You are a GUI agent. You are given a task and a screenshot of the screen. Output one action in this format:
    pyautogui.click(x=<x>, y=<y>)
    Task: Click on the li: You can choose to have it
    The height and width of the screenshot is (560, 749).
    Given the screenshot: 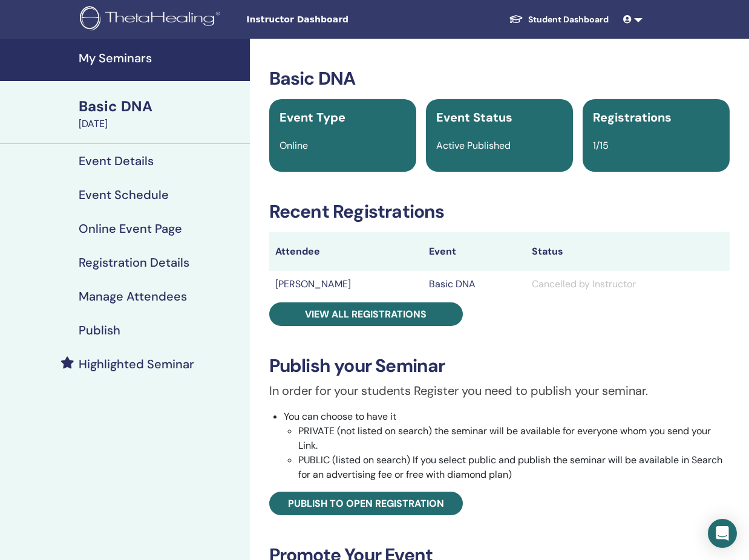 What is the action you would take?
    pyautogui.click(x=506, y=446)
    